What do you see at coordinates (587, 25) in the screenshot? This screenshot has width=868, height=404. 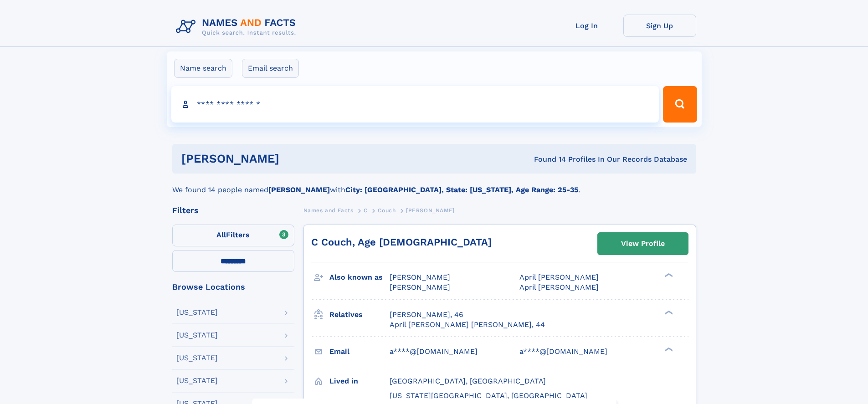 I see `a: Log In` at bounding box center [587, 25].